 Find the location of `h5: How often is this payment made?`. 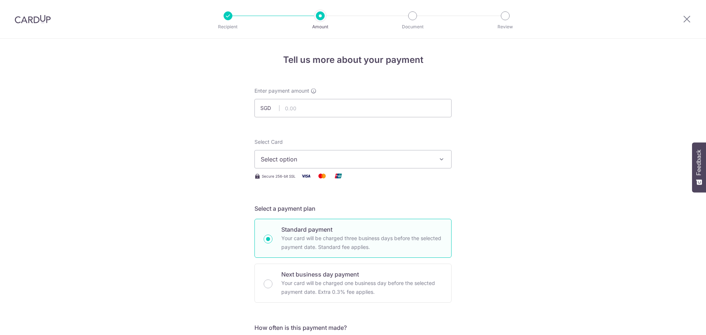

h5: How often is this payment made? is located at coordinates (353, 328).